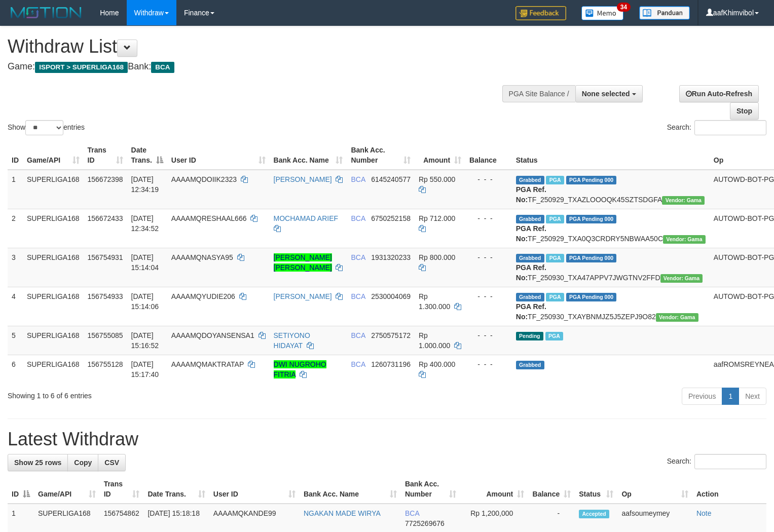 Image resolution: width=774 pixels, height=532 pixels. What do you see at coordinates (591, 180) in the screenshot?
I see `span: PGA Pending` at bounding box center [591, 180].